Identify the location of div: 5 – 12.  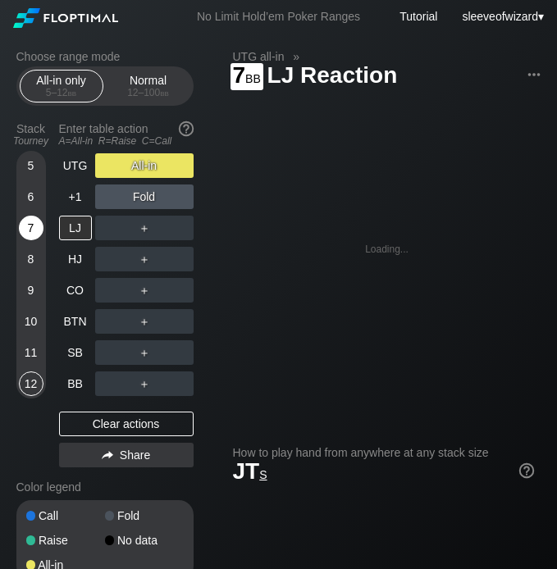
(61, 93).